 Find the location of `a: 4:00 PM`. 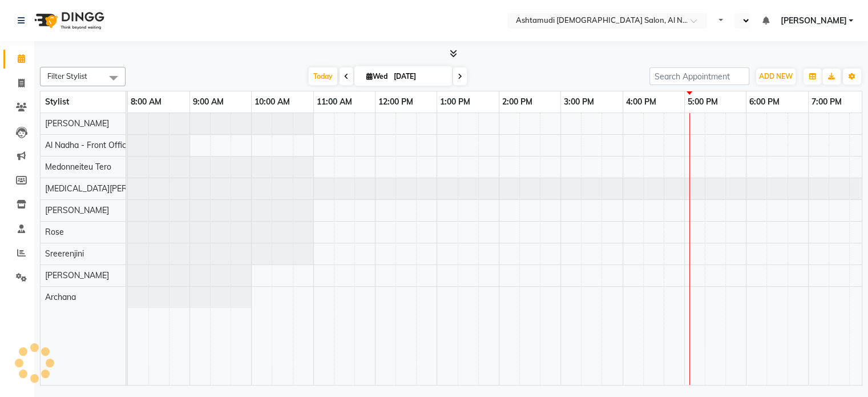

a: 4:00 PM is located at coordinates (641, 102).